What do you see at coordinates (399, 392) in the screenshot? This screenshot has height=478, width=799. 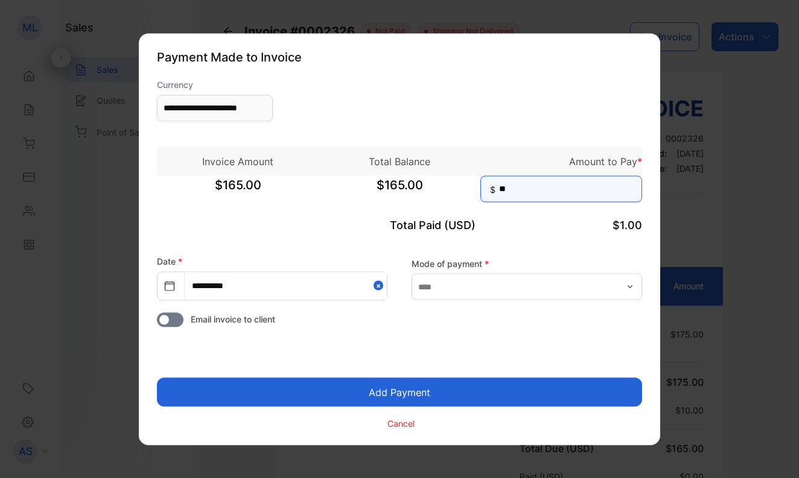 I see `button: Add Payment` at bounding box center [399, 392].